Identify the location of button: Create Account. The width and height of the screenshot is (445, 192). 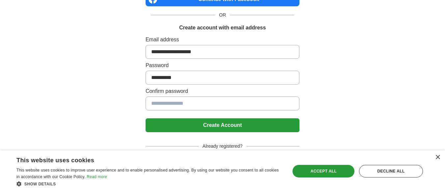
(222, 125).